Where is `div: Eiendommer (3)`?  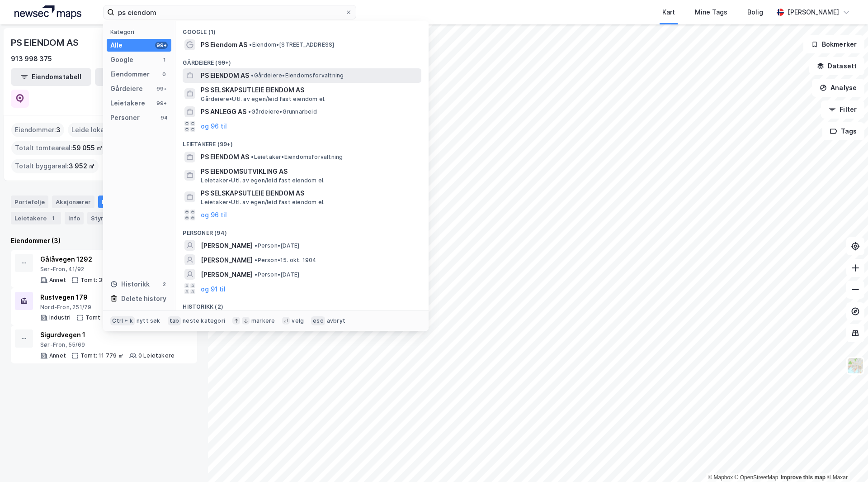
div: Eiendommer (3) is located at coordinates (104, 241).